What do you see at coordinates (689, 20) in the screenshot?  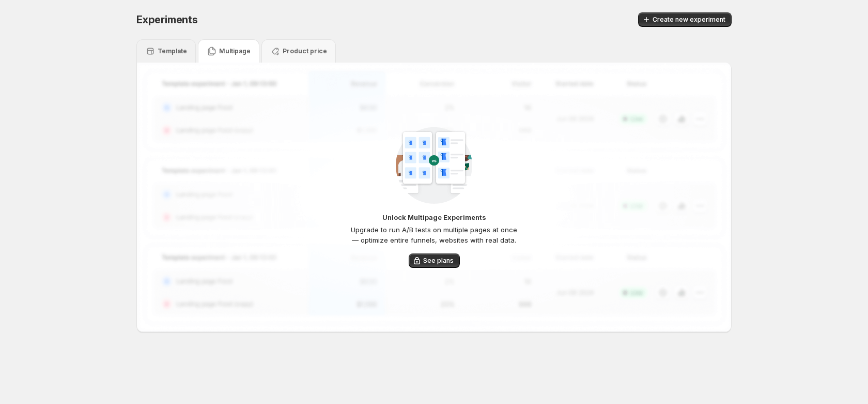 I see `span: Create new experiment` at bounding box center [689, 20].